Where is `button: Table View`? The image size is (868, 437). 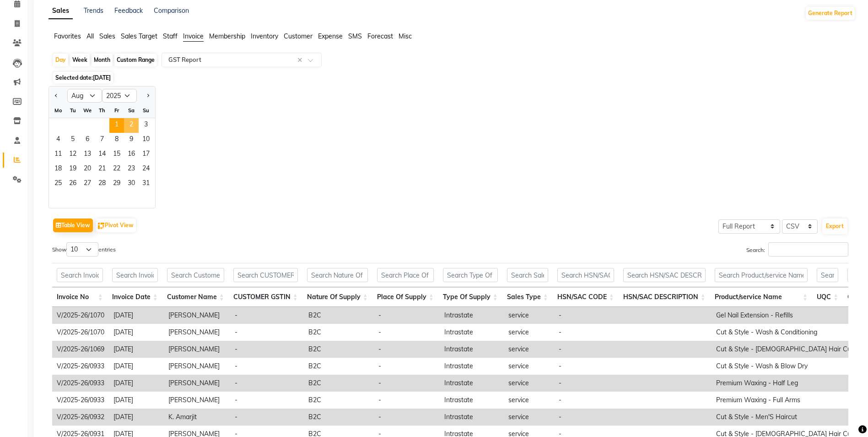
button: Table View is located at coordinates (73, 225).